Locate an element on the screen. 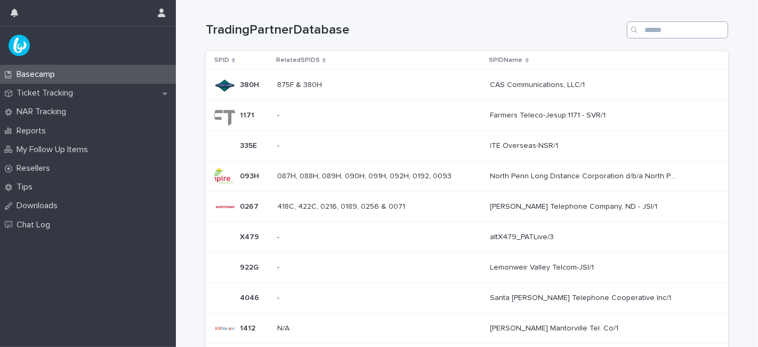 This screenshot has width=758, height=347. p: SPIDName is located at coordinates (506, 60).